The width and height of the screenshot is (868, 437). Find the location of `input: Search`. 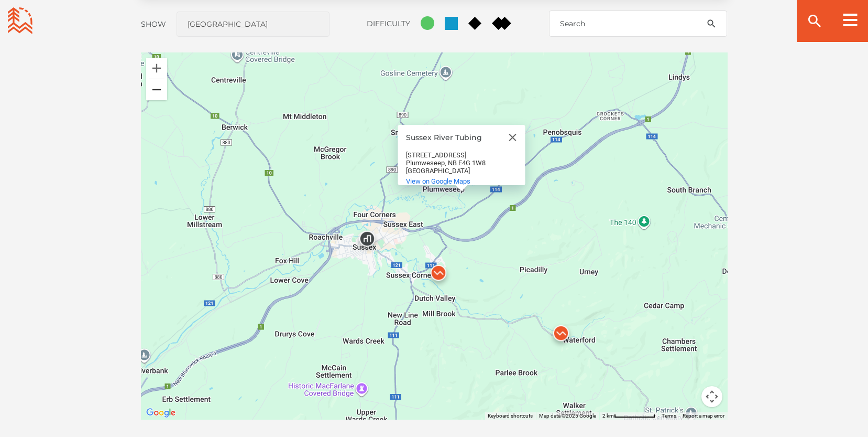

input: Search is located at coordinates (638, 24).